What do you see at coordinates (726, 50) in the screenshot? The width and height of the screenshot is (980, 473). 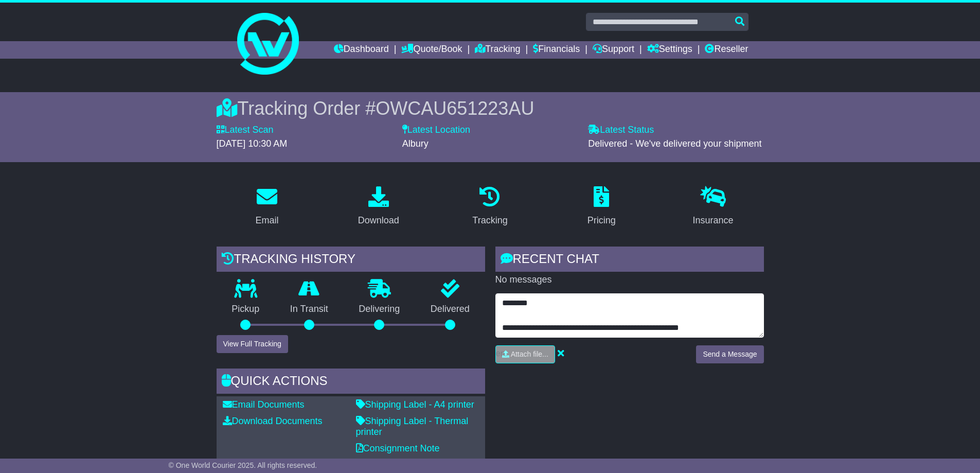 I see `a: Reseller` at bounding box center [726, 50].